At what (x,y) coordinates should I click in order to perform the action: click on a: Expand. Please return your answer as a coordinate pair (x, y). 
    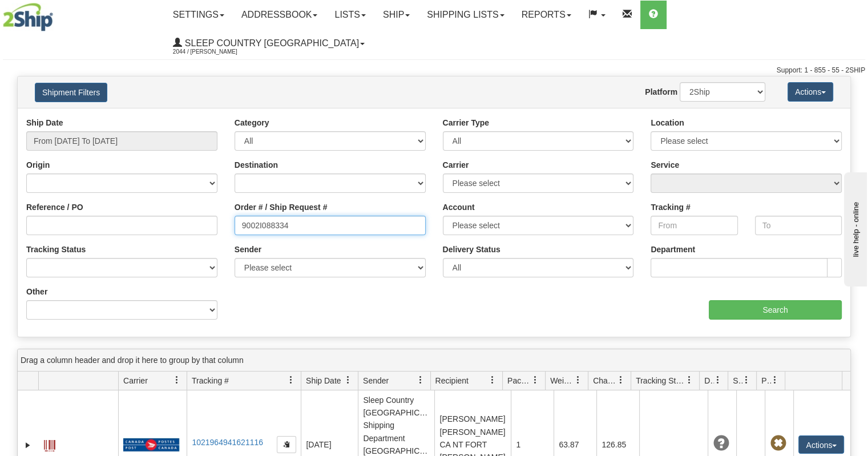
    Looking at the image, I should click on (28, 445).